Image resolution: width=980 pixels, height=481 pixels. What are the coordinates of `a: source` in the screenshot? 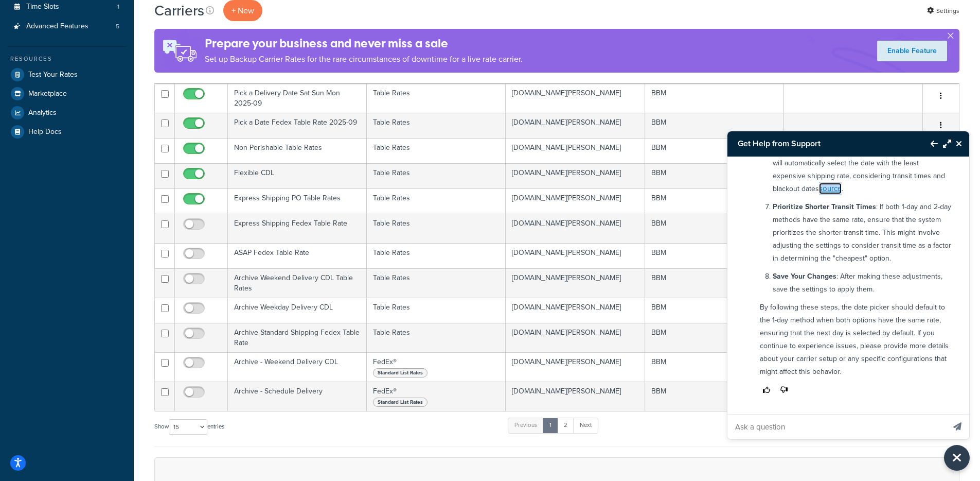 It's located at (831, 188).